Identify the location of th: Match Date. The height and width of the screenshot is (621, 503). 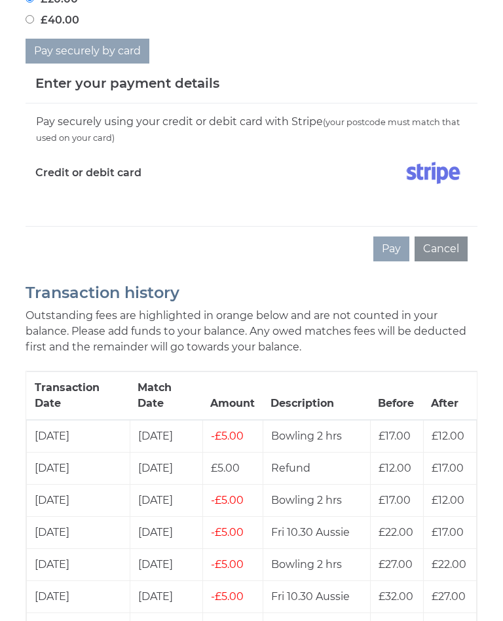
(166, 396).